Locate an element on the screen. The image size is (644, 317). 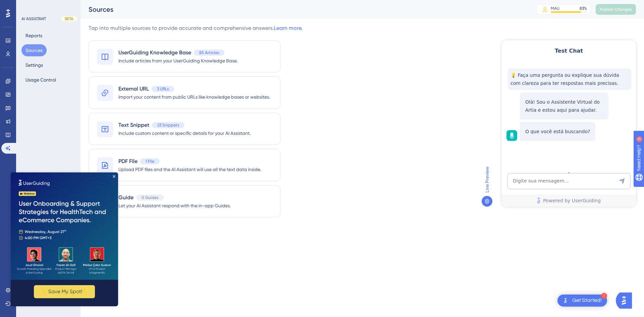
div: Close Preview is located at coordinates (103, 4).